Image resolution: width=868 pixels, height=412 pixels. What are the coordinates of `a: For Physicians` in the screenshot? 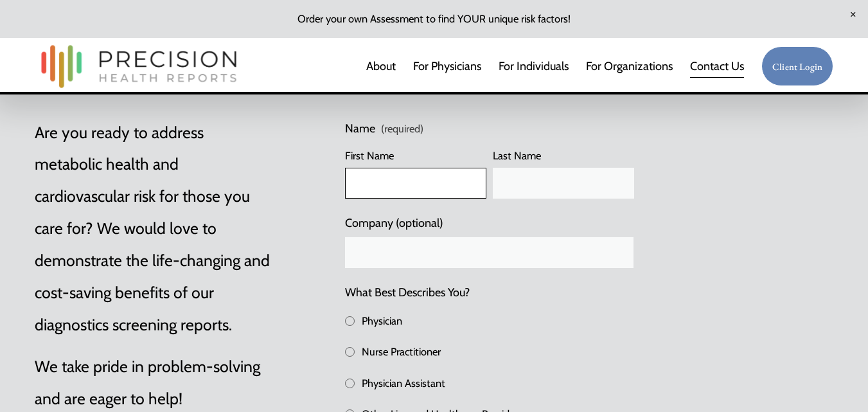 It's located at (447, 66).